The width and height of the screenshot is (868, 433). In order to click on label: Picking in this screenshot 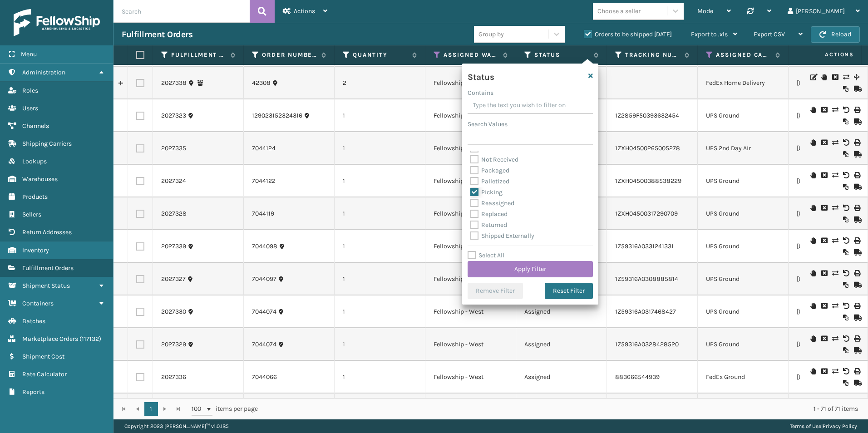, I will do `click(486, 192)`.